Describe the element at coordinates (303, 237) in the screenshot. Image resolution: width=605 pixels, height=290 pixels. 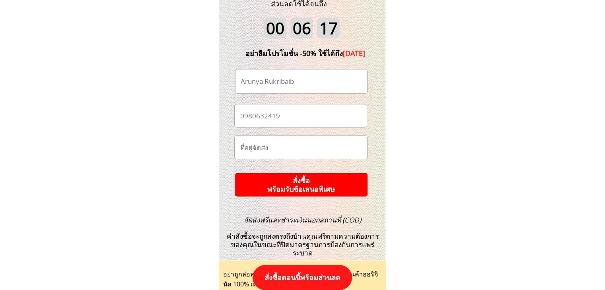
I see `h3: คำสั่งซื้อจะถูกส่งตรงถึงบ้านคุณฟรีตามความต้องการของคุณในขณะที่ปิดมาตรฐานการป้องกันการแพร่ระบาด` at that location.